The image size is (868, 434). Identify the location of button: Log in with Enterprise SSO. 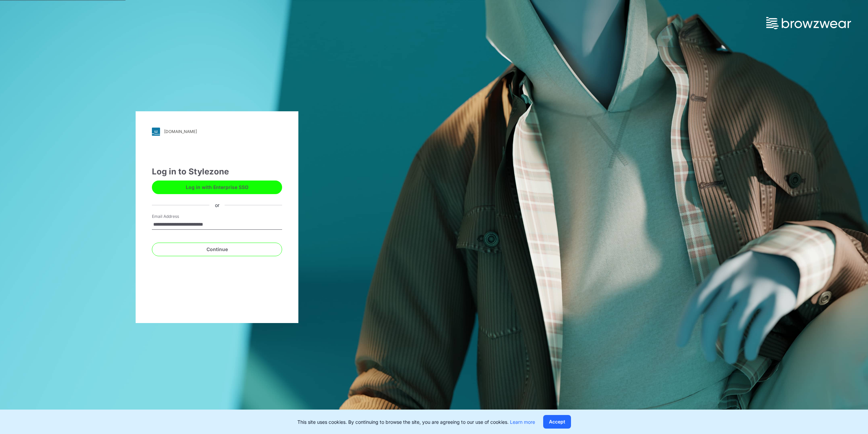
(217, 187).